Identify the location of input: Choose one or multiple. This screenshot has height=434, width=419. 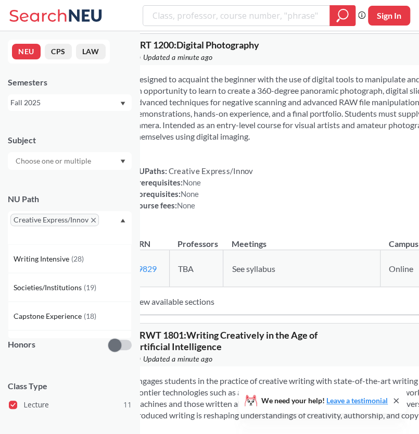
(54, 161).